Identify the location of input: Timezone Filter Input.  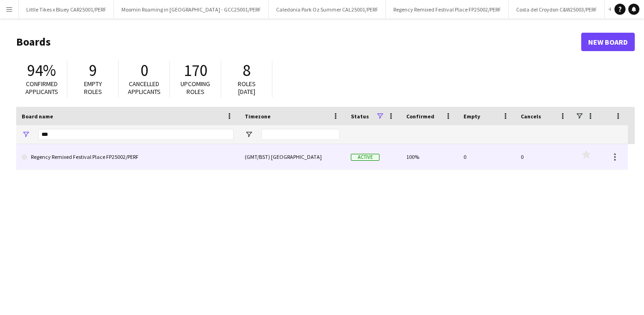
(301, 134).